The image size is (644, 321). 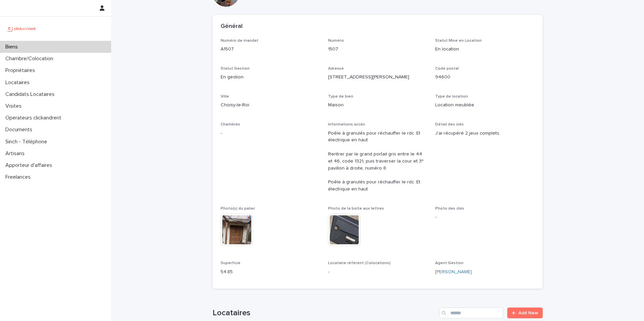 I want to click on h1: Locataires, so click(x=324, y=313).